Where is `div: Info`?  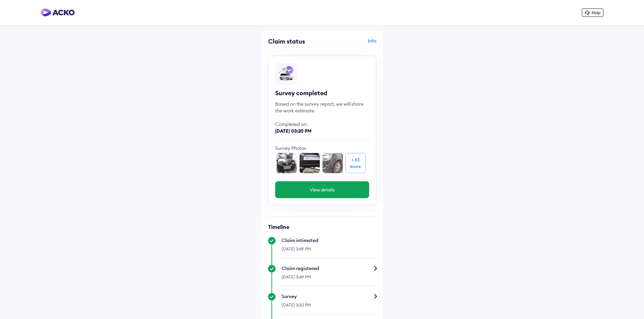 div: Info is located at coordinates (350, 44).